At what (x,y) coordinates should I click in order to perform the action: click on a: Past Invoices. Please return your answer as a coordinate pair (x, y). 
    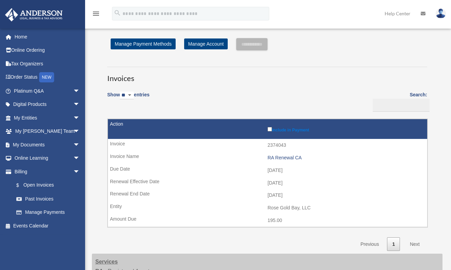
    Looking at the image, I should click on (48, 199).